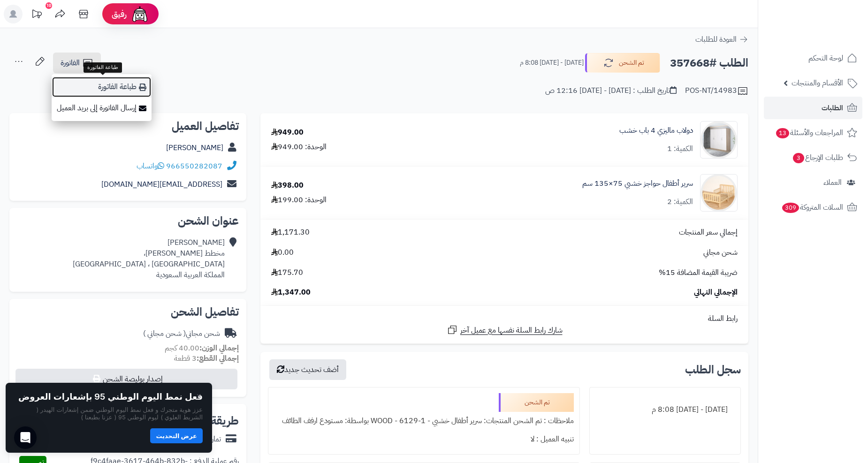  What do you see at coordinates (817, 158) in the screenshot?
I see `span: طلبات الإرجاع` at bounding box center [817, 158].